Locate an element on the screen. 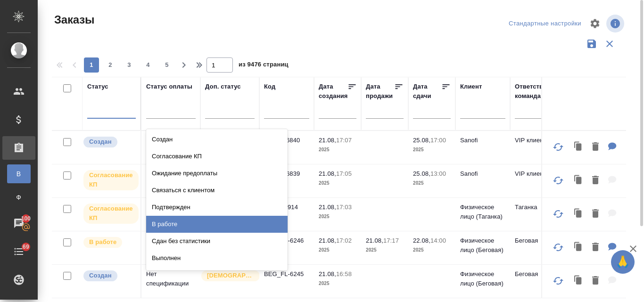  span: 2 is located at coordinates (110, 65).